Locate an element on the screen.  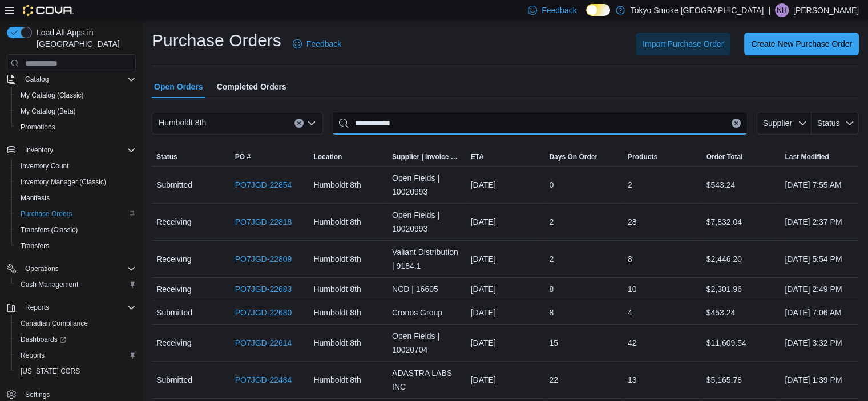
span: Last Modified is located at coordinates (807, 157).